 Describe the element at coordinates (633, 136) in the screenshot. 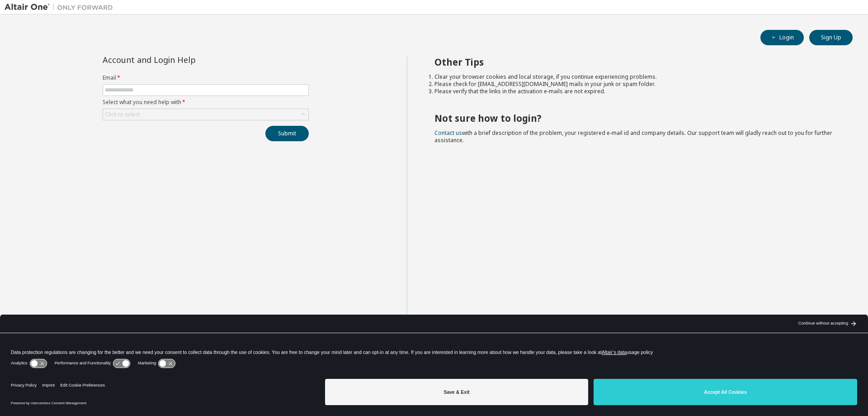

I see `span: with a brief description of the problem, your registered e-mail id and company details. Our suppo...` at that location.